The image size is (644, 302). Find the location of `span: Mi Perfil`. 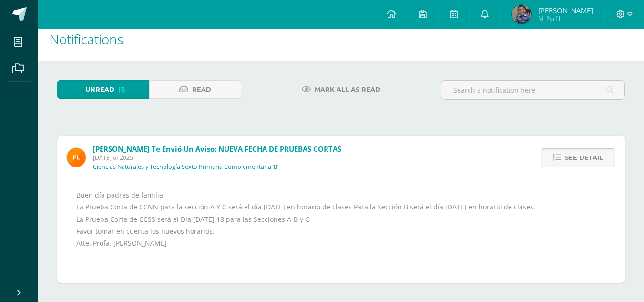

span: Mi Perfil is located at coordinates (565, 18).